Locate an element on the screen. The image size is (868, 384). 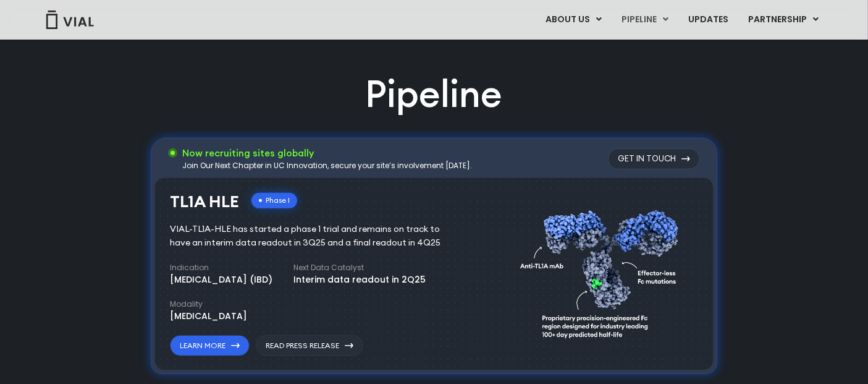
a: Get in touch is located at coordinates (654, 159).